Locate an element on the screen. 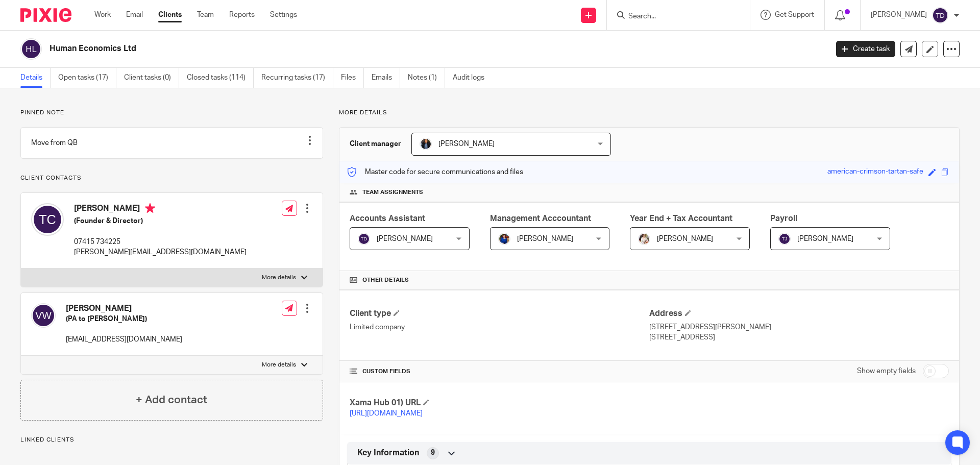 Image resolution: width=980 pixels, height=465 pixels. span: Year End + Tax Accountant is located at coordinates (681, 219).